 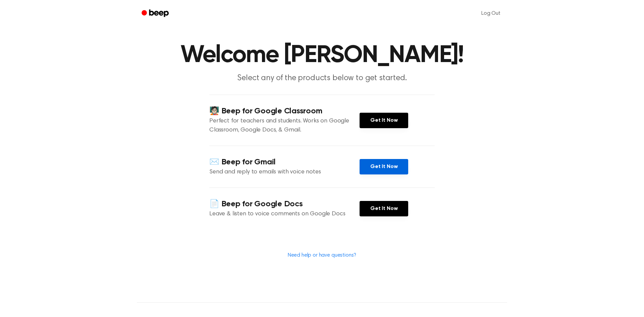 I want to click on a: Beep, so click(x=155, y=13).